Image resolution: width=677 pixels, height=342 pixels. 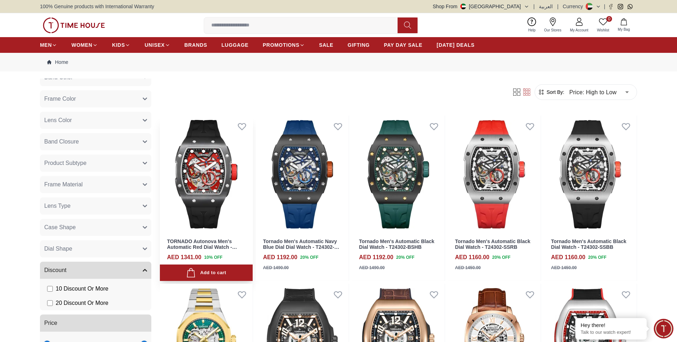 I want to click on input: 10 Discount Or More, so click(x=50, y=289).